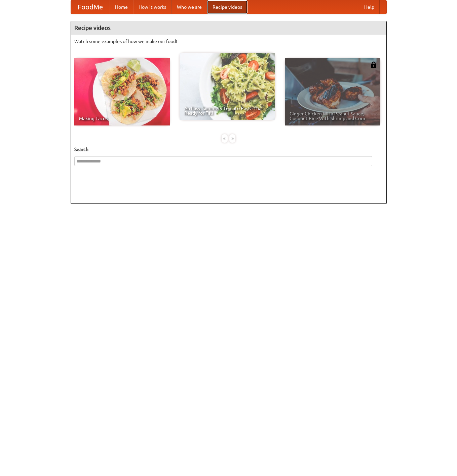  I want to click on span: Making Tacos, so click(122, 119).